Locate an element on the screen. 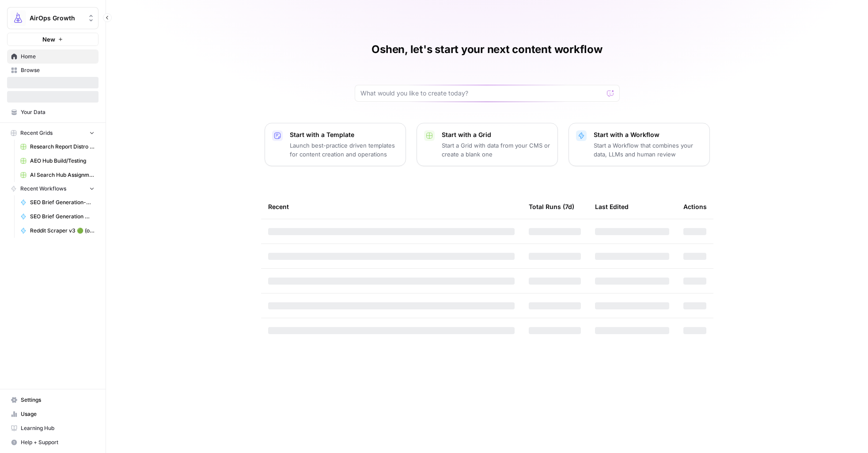 The width and height of the screenshot is (868, 453). span: Settings is located at coordinates (57, 400).